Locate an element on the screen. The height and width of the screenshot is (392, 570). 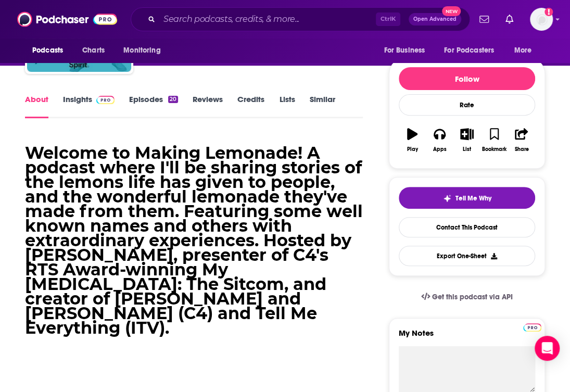
div: Open Intercom Messenger is located at coordinates (547, 348).